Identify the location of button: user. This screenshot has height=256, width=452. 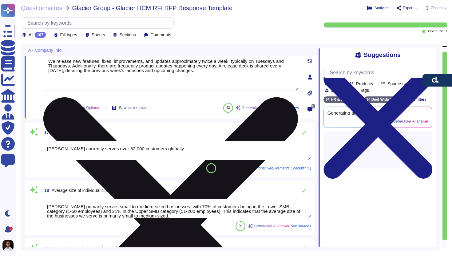
(10, 245).